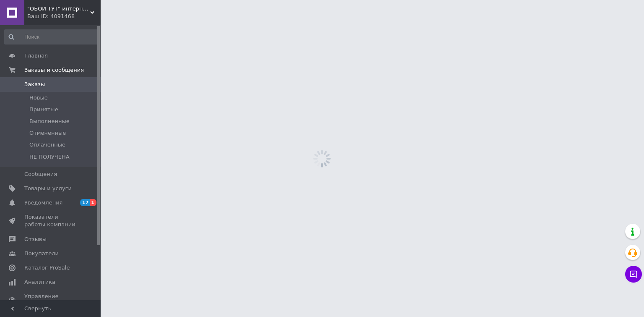  What do you see at coordinates (42, 253) in the screenshot?
I see `span: Покупатели` at bounding box center [42, 253].